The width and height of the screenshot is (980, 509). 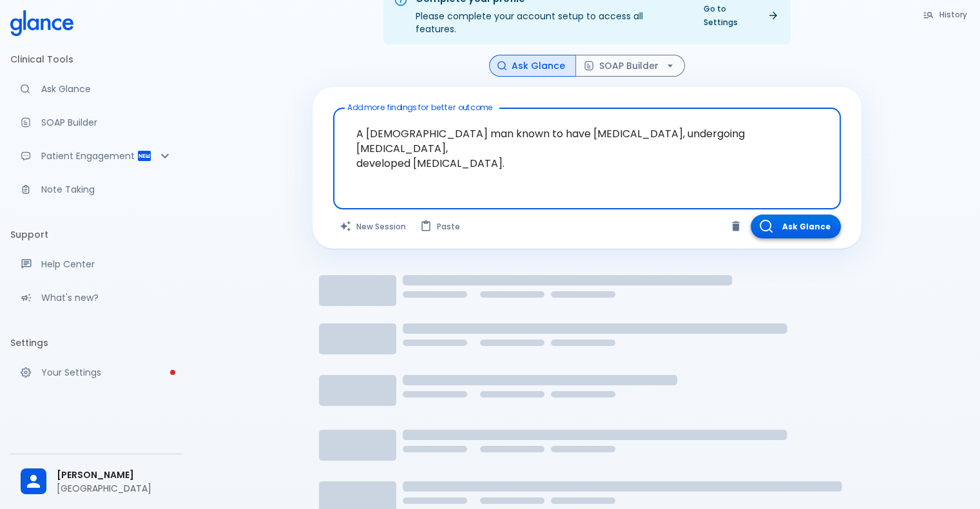 I want to click on li: Support, so click(x=97, y=234).